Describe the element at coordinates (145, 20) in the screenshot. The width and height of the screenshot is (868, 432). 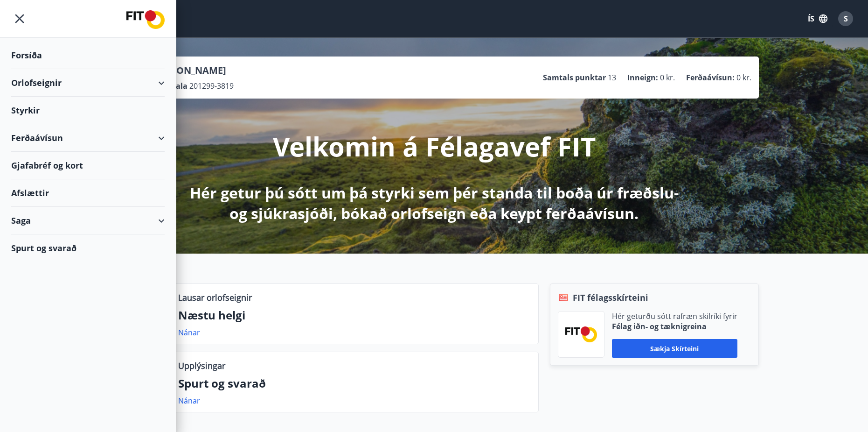
I see `img: union_logo` at that location.